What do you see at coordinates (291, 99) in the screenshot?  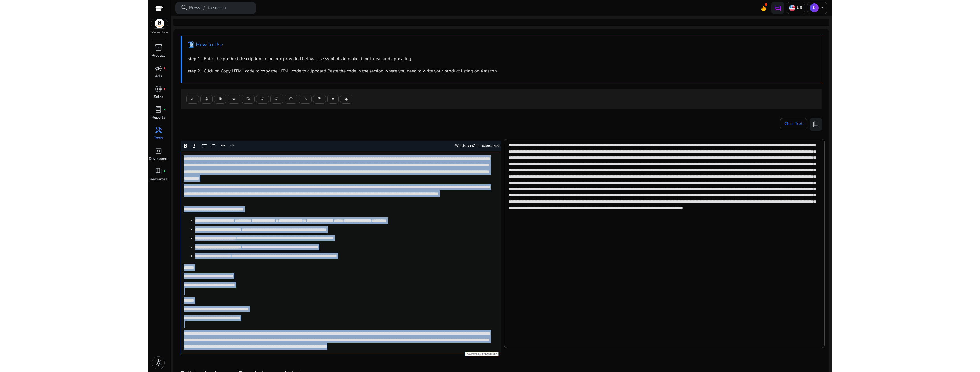 I see `span: ④` at bounding box center [291, 99].